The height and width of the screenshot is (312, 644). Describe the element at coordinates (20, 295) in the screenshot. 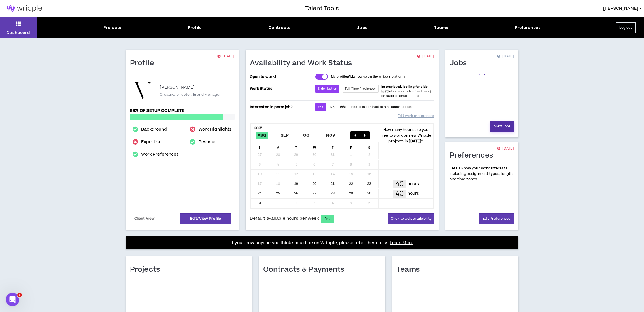

I see `span: 1` at that location.